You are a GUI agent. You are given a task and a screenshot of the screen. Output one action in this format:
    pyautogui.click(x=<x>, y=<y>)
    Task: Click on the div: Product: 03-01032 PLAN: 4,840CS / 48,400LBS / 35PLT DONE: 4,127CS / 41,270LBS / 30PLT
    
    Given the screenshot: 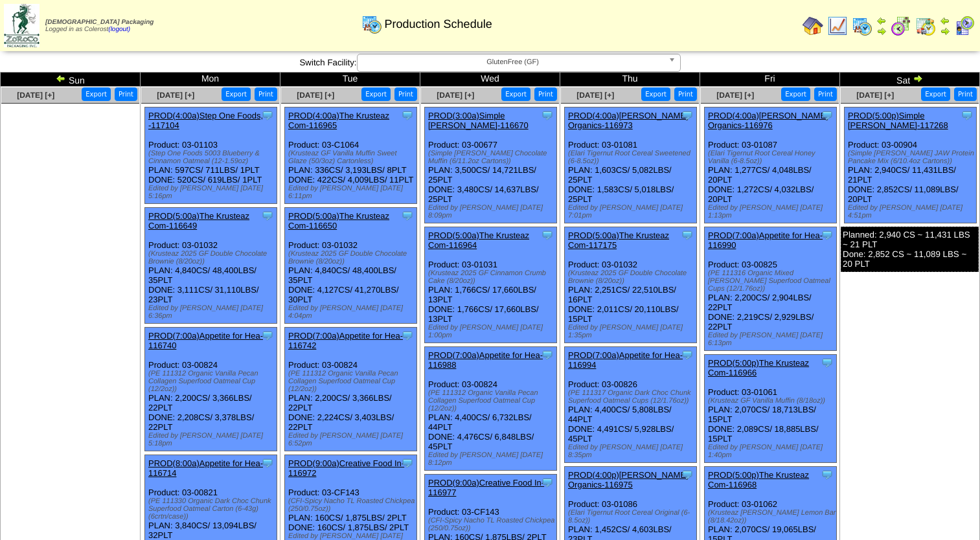 What is the action you would take?
    pyautogui.click(x=351, y=265)
    